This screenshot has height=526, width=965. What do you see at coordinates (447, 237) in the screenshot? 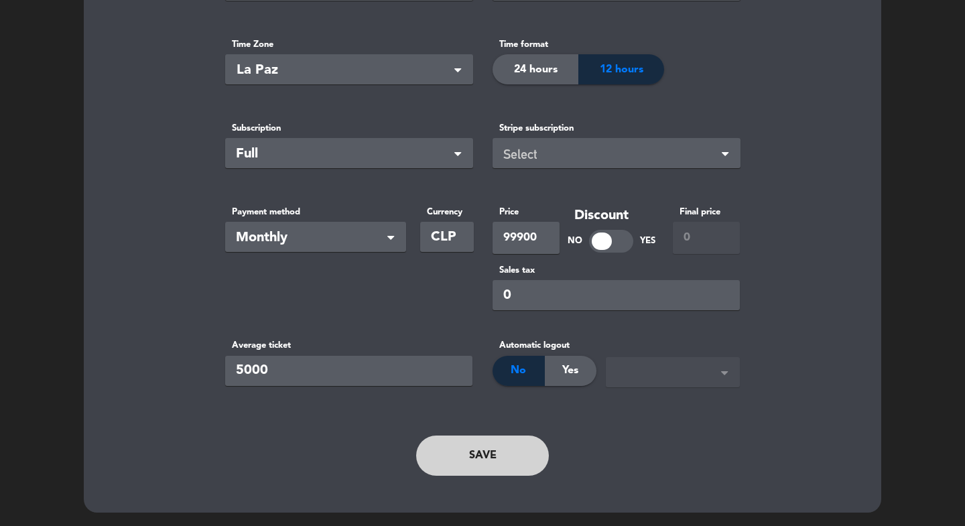
I see `input: XXX` at bounding box center [447, 237].